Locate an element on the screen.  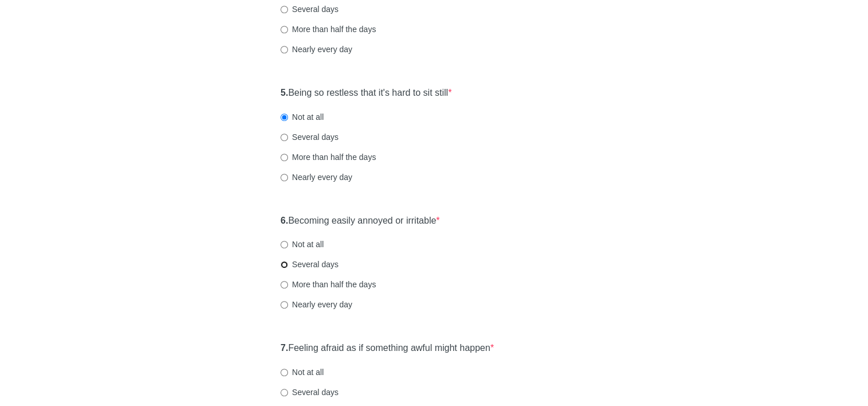
strong: 5. is located at coordinates (284, 92).